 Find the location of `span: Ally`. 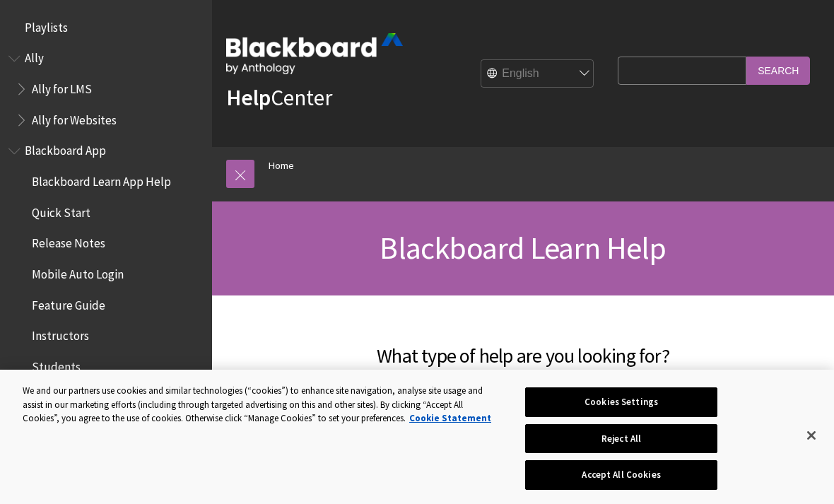

span: Ally is located at coordinates (34, 56).